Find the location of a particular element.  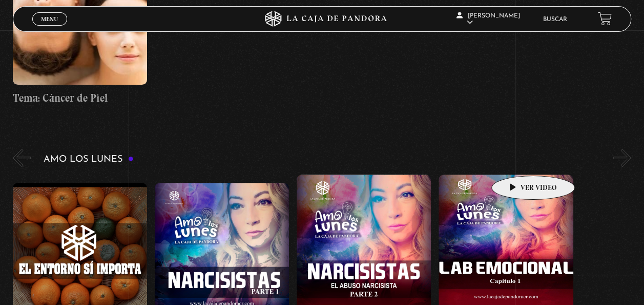

button: Next is located at coordinates (622, 157).